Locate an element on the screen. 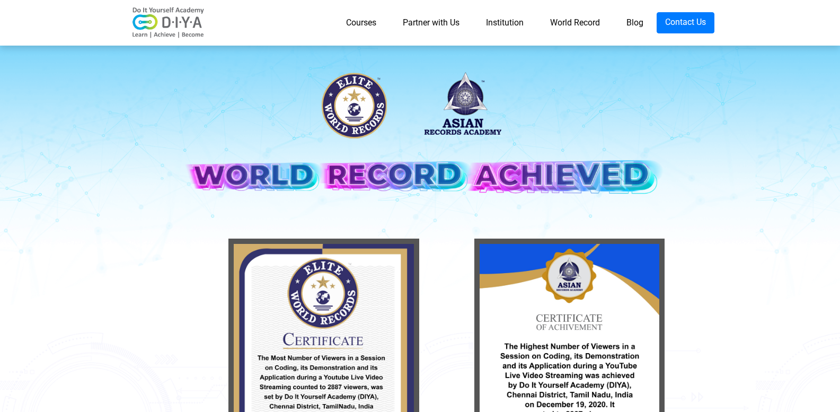 This screenshot has height=412, width=840. a: World Record is located at coordinates (575, 23).